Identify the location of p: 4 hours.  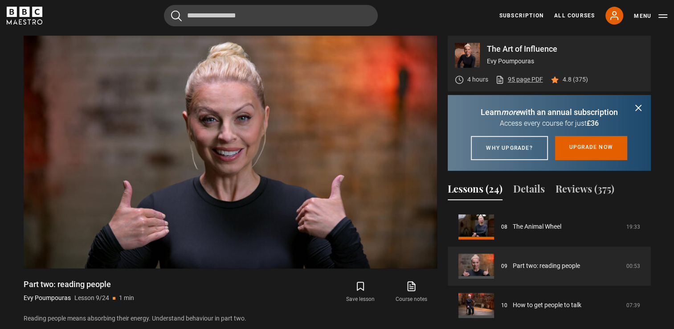
(478, 79).